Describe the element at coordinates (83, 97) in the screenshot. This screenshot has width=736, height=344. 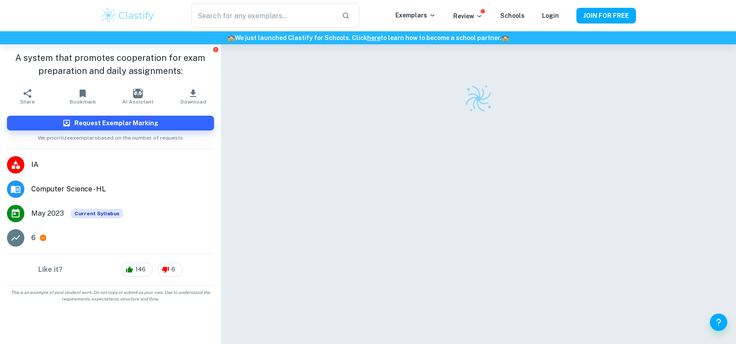
I see `button: Bookmark` at that location.